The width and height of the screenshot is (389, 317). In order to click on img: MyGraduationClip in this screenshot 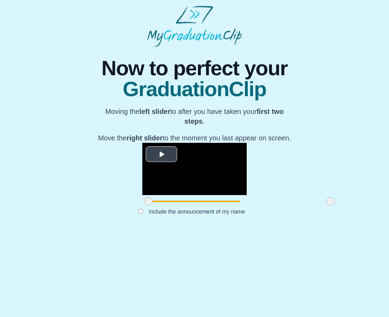, I will do `click(195, 26)`.